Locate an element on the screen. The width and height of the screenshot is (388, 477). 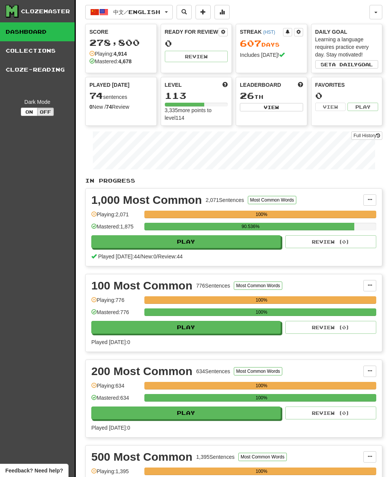
span: Leaderboard is located at coordinates (260, 85).